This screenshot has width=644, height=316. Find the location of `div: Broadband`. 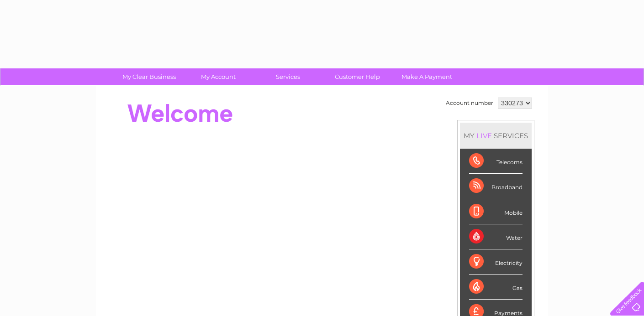

div: Broadband is located at coordinates (496, 186).